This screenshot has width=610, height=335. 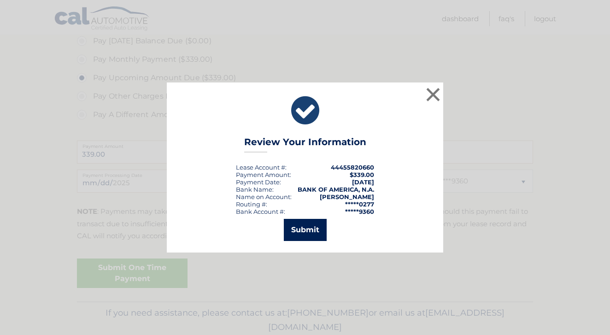 I want to click on span: $339.00, so click(x=362, y=175).